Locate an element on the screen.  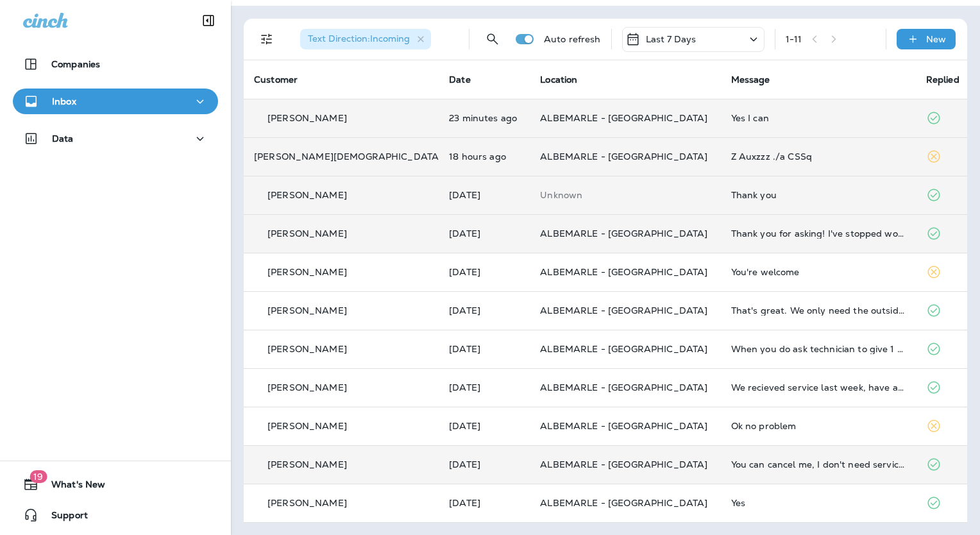
p: This customer does not have a last location and the phone number they messaged is not assigned to... is located at coordinates (625, 195).